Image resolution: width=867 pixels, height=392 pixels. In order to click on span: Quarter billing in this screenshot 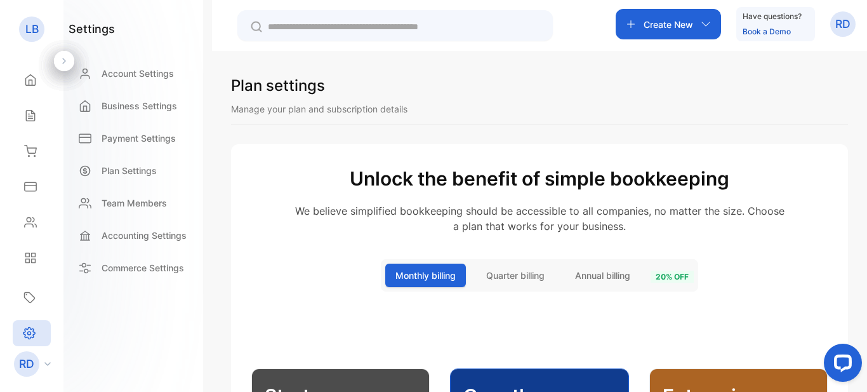, I will do `click(515, 275)`.